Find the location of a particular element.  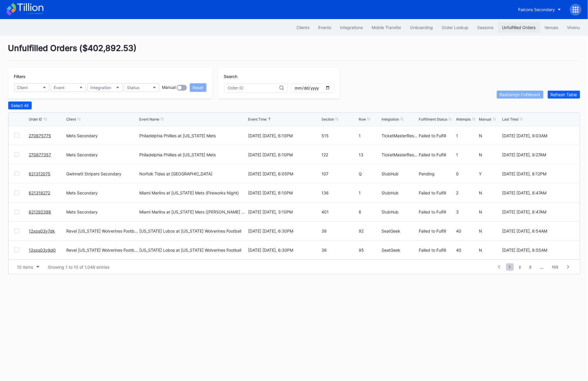

div: Refresh Table is located at coordinates (564, 94).